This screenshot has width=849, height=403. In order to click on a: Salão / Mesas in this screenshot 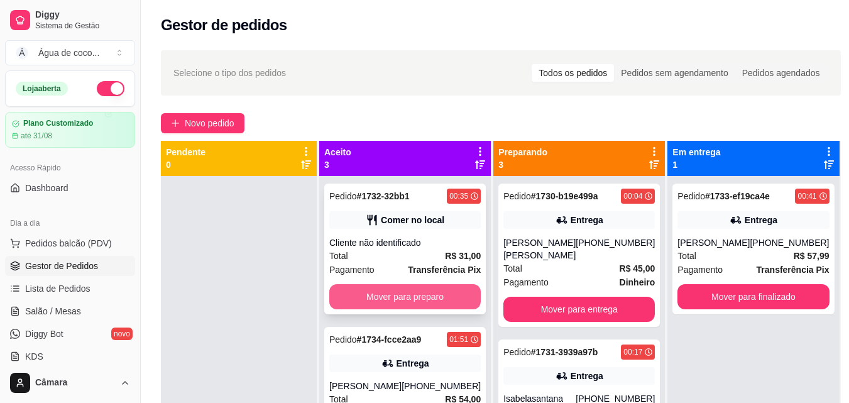, I will do `click(70, 311)`.